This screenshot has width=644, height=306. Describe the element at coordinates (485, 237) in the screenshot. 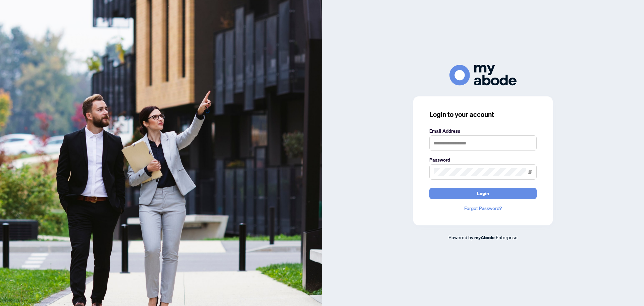

I see `a: myAbode` at that location.